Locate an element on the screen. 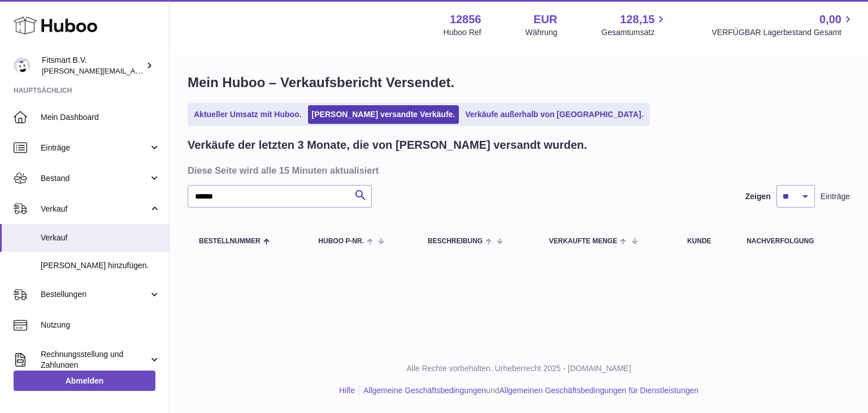 The image size is (868, 413). span: VERFÜGBAR Lagerbestand Gesamt is located at coordinates (783, 32).